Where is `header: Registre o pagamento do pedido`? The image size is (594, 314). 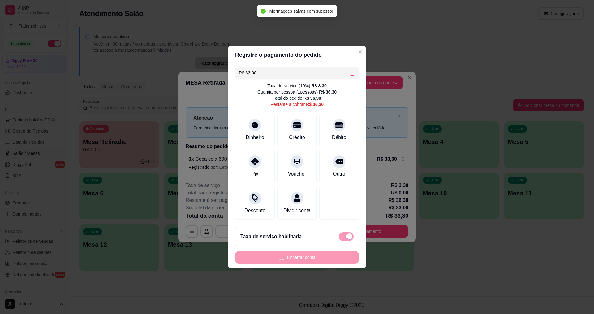 header: Registre o pagamento do pedido is located at coordinates (297, 55).